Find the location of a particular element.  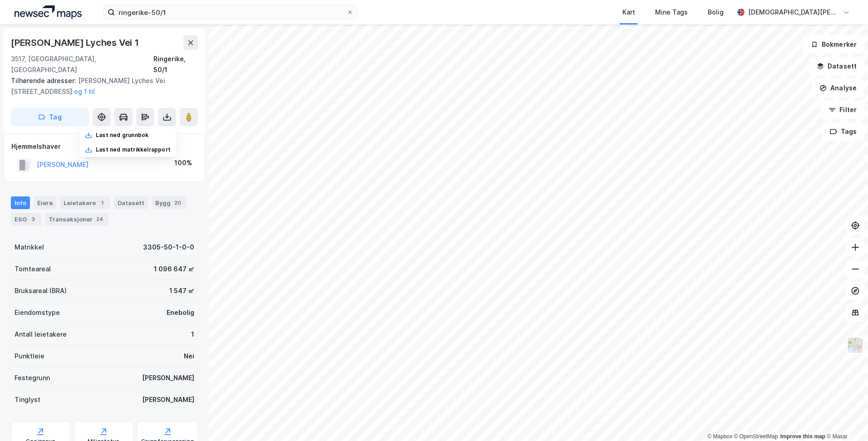

div: Ringerike, 50/1 is located at coordinates (176, 64).